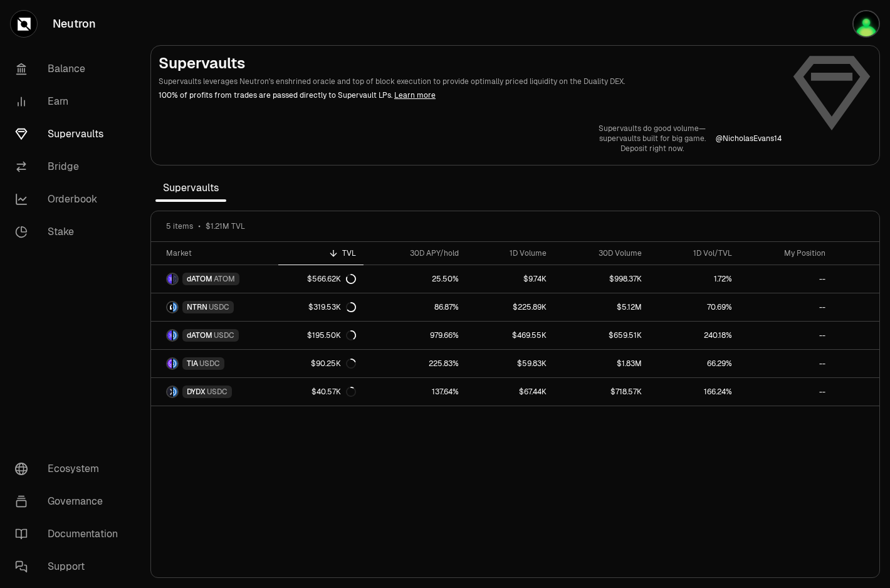 The width and height of the screenshot is (890, 588). What do you see at coordinates (509, 364) in the screenshot?
I see `a: $59.83K` at bounding box center [509, 364].